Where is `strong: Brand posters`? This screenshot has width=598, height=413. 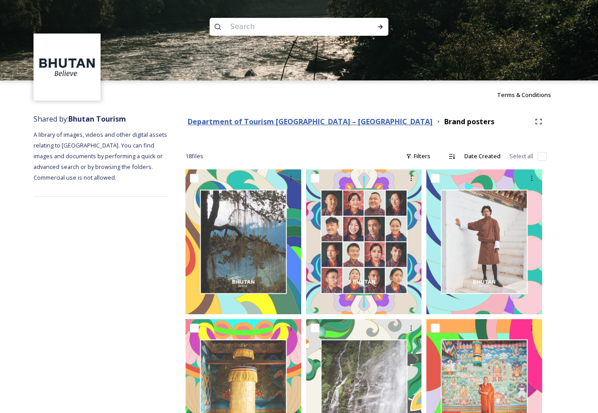
strong: Brand posters is located at coordinates (469, 121).